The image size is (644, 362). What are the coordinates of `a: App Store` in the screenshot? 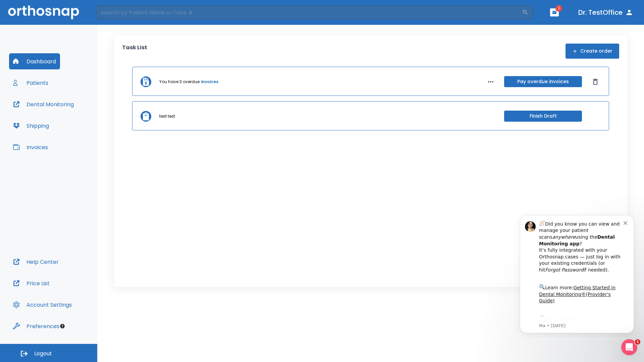 It's located at (59, 113).